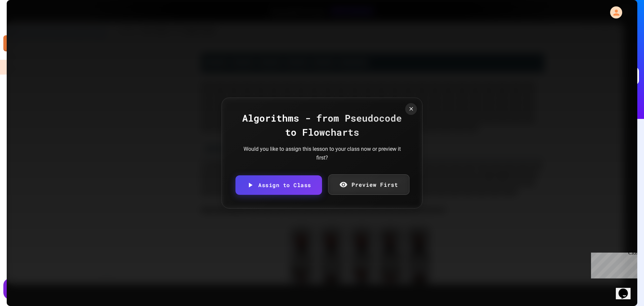 This screenshot has height=306, width=644. What do you see at coordinates (322, 125) in the screenshot?
I see `div: Algorithms - from Pseudocode to Flowcharts` at bounding box center [322, 125].